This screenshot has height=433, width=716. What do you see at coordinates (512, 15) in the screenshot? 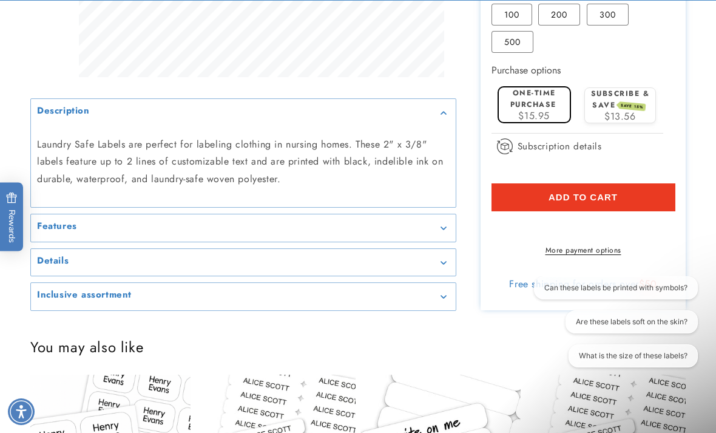
I see `label: 100` at bounding box center [512, 15].